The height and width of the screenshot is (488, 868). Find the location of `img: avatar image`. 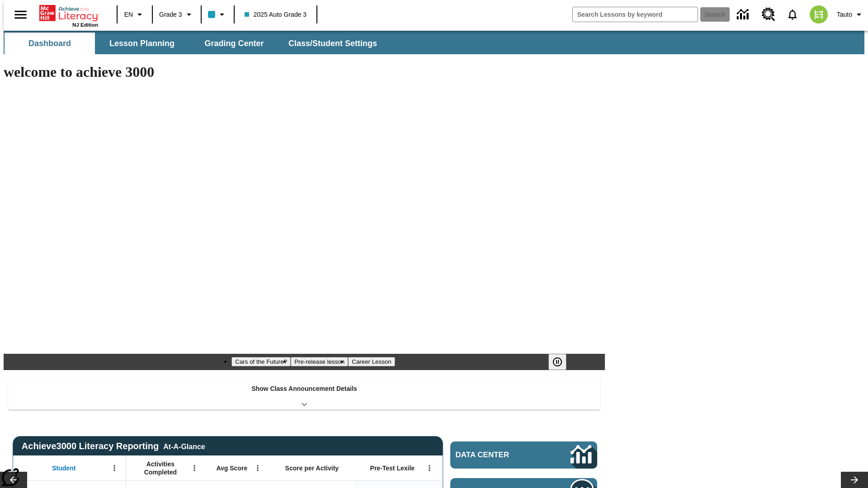

img: avatar image is located at coordinates (819, 14).